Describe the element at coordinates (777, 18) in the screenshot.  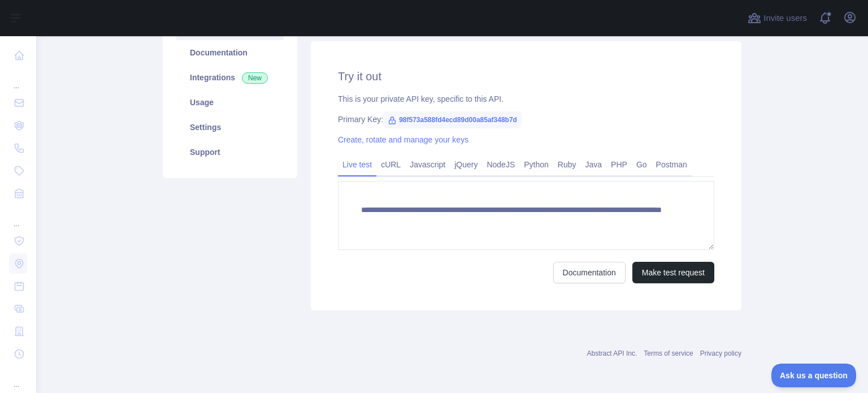
I see `button: Invite users` at that location.